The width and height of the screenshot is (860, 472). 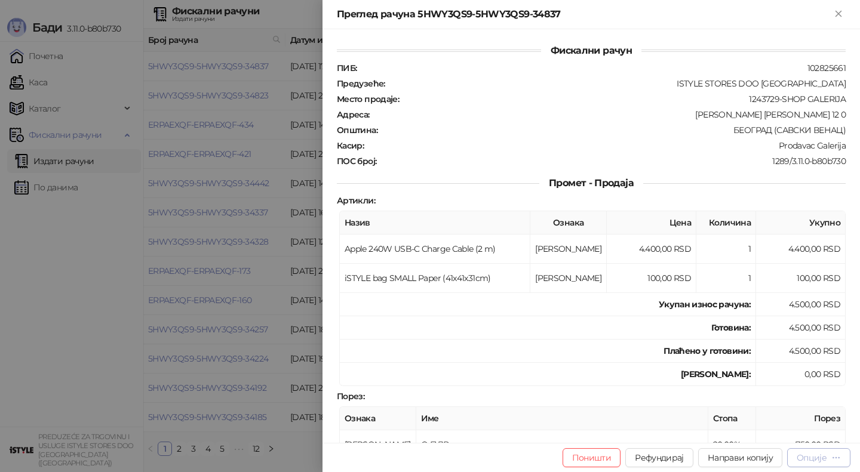 What do you see at coordinates (350, 396) in the screenshot?
I see `strong: Порез :` at bounding box center [350, 396].